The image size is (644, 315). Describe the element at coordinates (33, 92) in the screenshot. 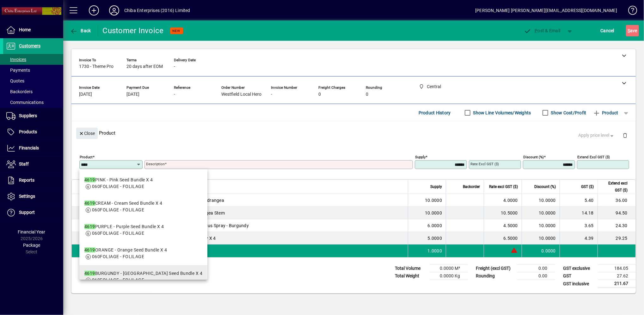

I see `a: Backorders` at that location.